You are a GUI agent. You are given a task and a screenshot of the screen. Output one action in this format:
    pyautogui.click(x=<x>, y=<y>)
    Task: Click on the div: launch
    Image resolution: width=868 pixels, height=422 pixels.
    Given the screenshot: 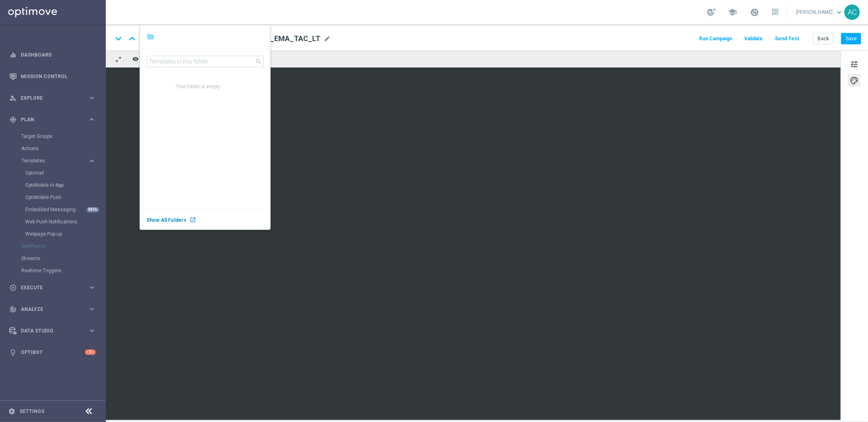 What is the action you would take?
    pyautogui.click(x=193, y=219)
    